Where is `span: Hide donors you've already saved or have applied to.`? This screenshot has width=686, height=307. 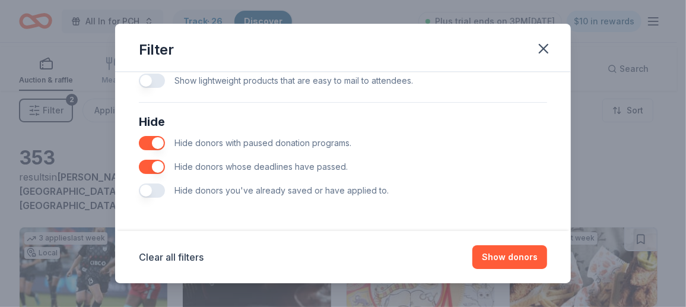 span: Hide donors you've already saved or have applied to. is located at coordinates (281, 190).